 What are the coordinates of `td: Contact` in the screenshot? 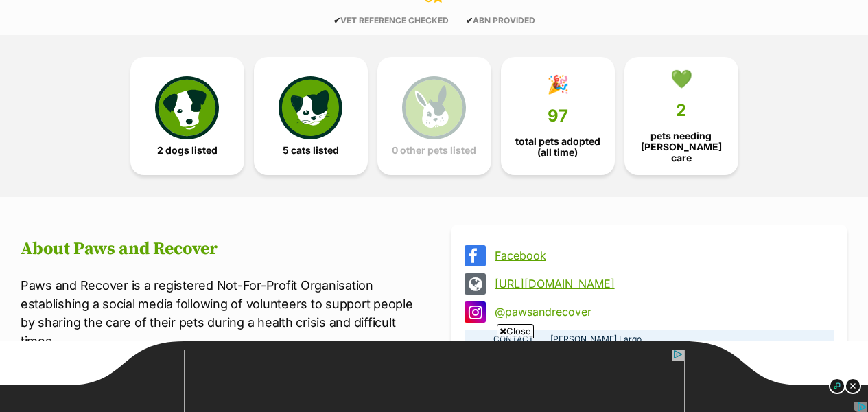 It's located at (505, 339).